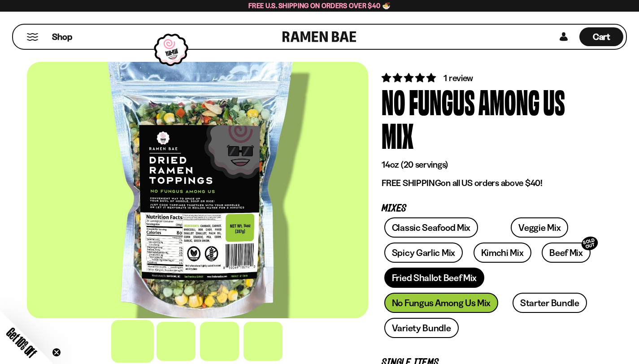 The image size is (639, 364). What do you see at coordinates (458, 78) in the screenshot?
I see `span: 1 review` at bounding box center [458, 78].